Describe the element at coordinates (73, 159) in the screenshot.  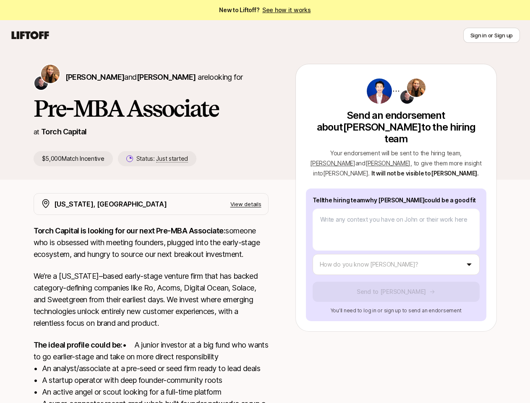
I see `p: $5,000 Match Incentive` at that location.